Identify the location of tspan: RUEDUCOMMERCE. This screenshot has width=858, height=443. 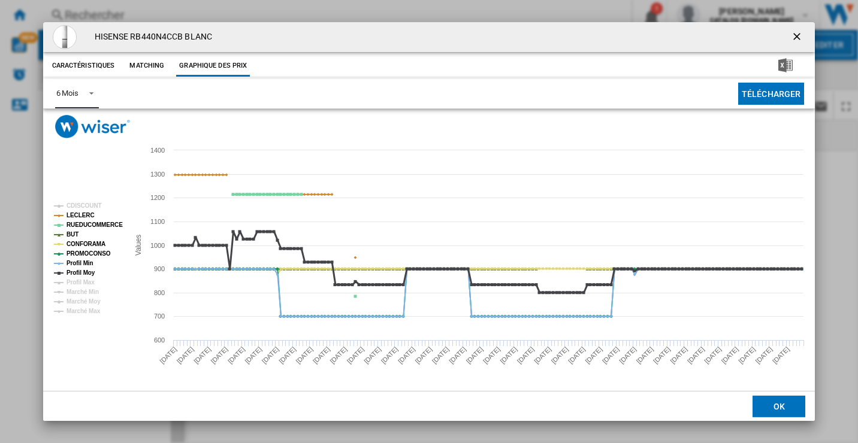
(95, 225).